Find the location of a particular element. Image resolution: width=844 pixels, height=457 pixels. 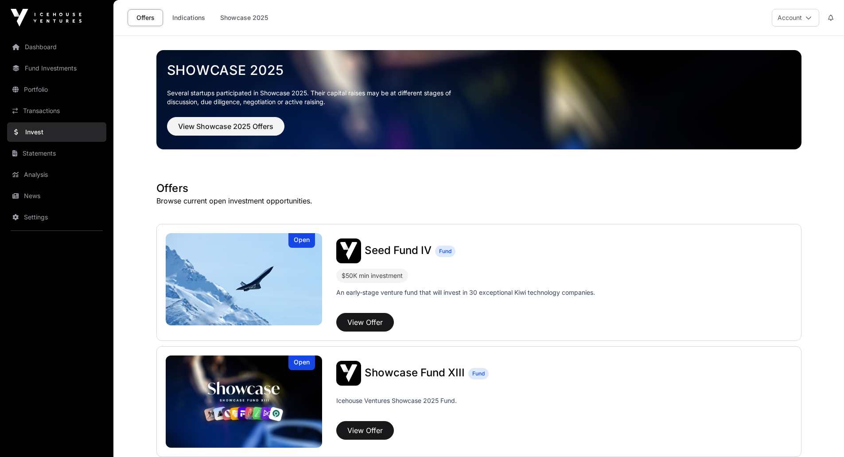

p: An early-stage venture fund that will invest in 30 exceptional Kiwi technology companies. is located at coordinates (466, 292).